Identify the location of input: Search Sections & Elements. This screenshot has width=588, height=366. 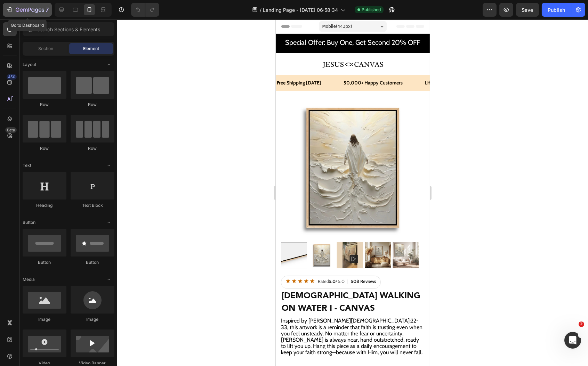
(68, 29).